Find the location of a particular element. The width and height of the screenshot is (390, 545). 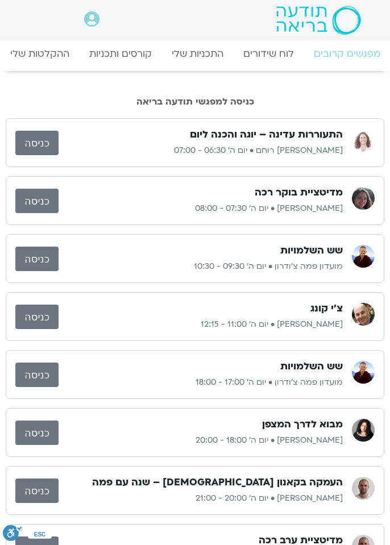

a: מפגשים קרובים is located at coordinates (347, 53).